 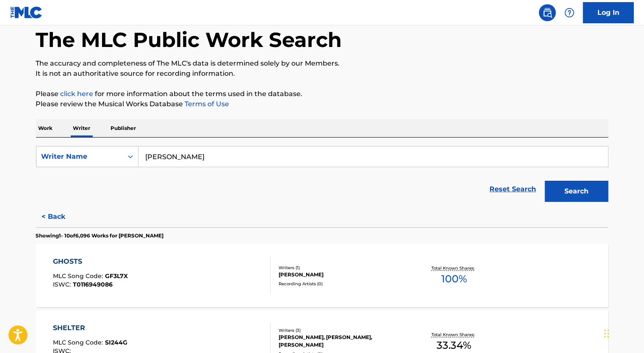 What do you see at coordinates (322, 64) in the screenshot?
I see `p: The accuracy and completeness of The MLC's data is determined solely by our Members.` at bounding box center [322, 64].